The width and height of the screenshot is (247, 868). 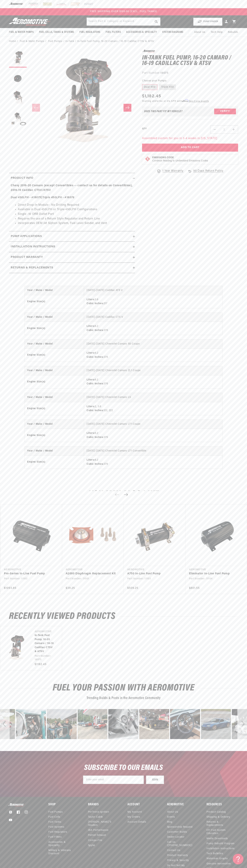 I want to click on a: Genuine Aeromotive, so click(x=218, y=864).